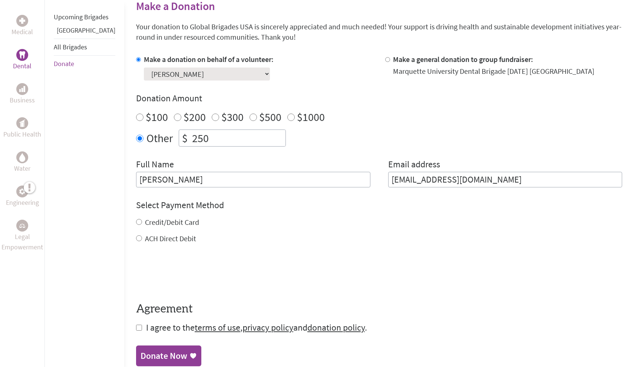 Image resolution: width=634 pixels, height=367 pixels. What do you see at coordinates (169, 356) in the screenshot?
I see `a: Donate Now` at bounding box center [169, 356].